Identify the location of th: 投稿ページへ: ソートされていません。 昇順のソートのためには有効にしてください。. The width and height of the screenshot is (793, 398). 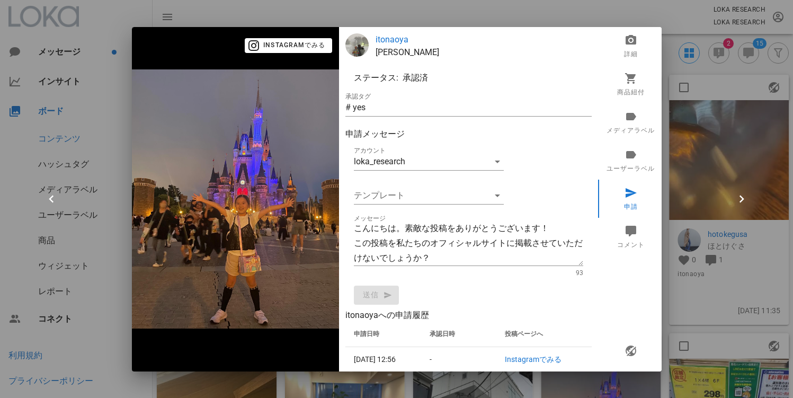
(544, 334).